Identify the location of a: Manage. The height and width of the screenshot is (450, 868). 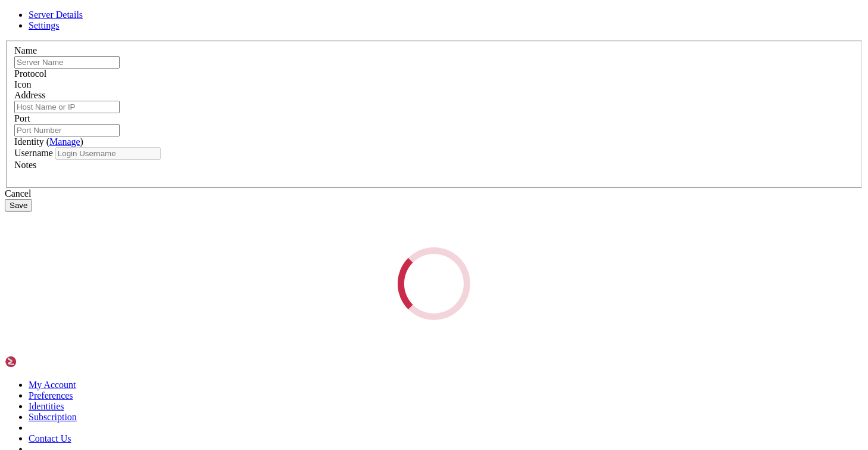
(64, 141).